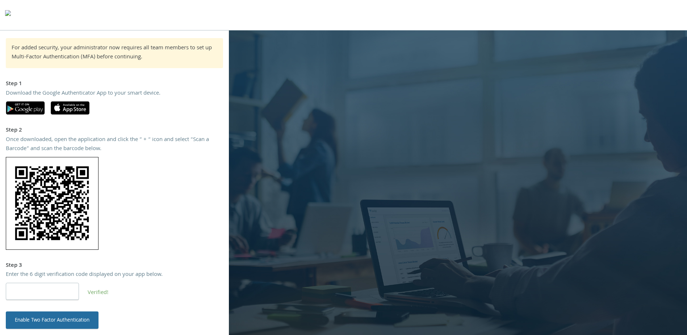 Image resolution: width=687 pixels, height=335 pixels. I want to click on div: Download the Google Authenticator App to your smart device., so click(114, 94).